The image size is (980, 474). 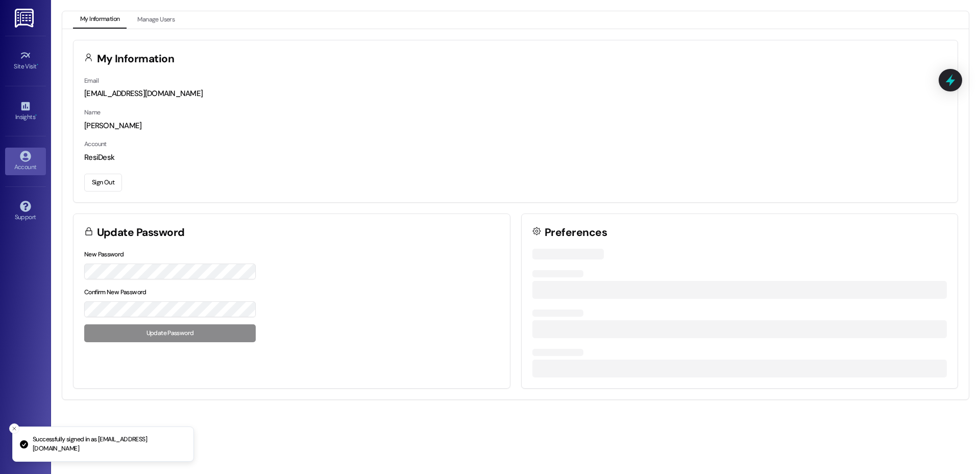 I want to click on button: My Information, so click(x=99, y=20).